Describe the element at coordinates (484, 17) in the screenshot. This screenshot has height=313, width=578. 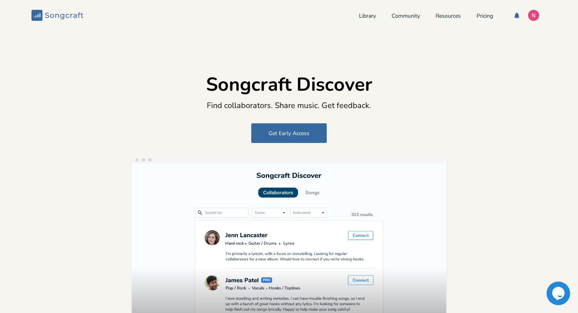
I see `a: Pricing` at that location.